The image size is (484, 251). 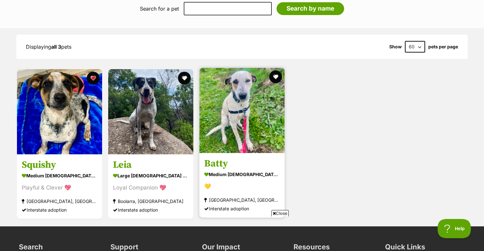 I want to click on div: Playful & Clever 💖, so click(x=60, y=188).